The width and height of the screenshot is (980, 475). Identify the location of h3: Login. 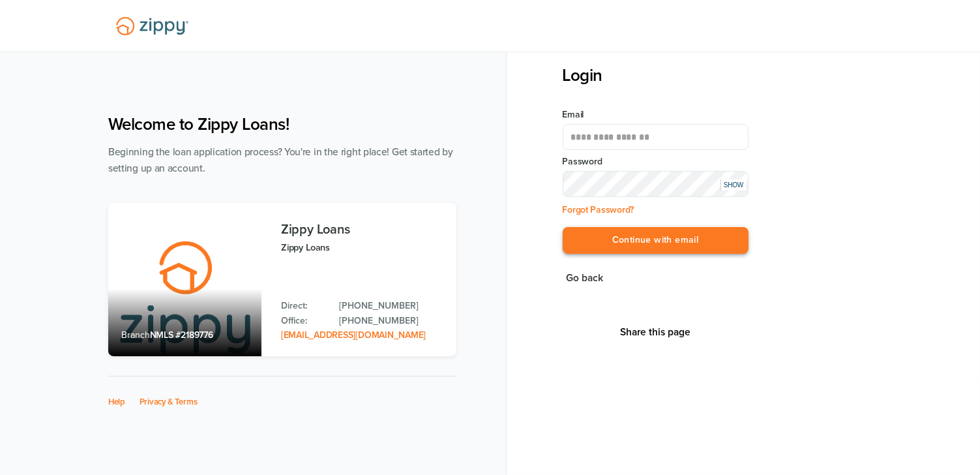
(655, 75).